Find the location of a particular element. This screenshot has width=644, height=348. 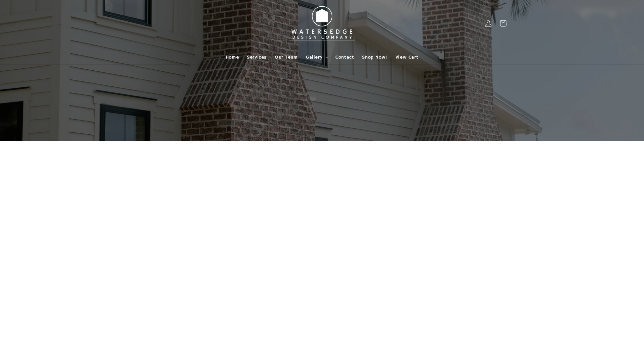

span: Our Team is located at coordinates (286, 58).